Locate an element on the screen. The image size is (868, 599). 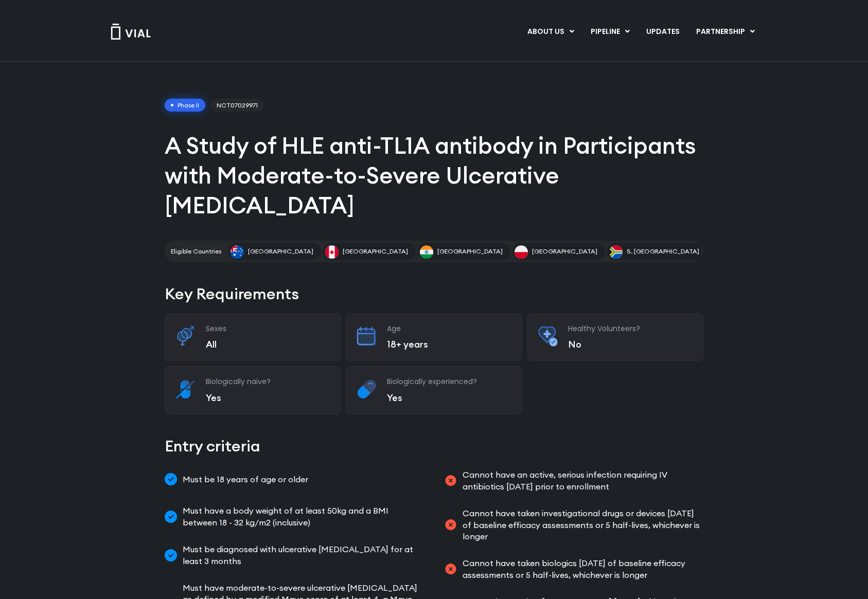
img: Australia is located at coordinates (237, 252).